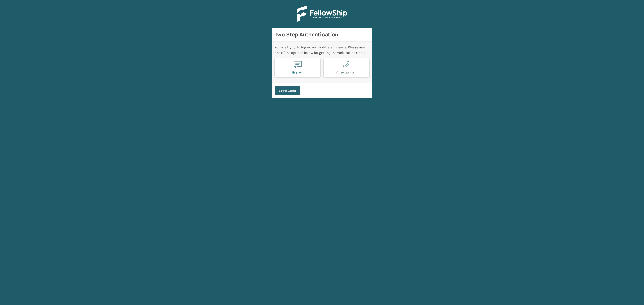 This screenshot has height=305, width=644. I want to click on label: Voice Call, so click(347, 73).